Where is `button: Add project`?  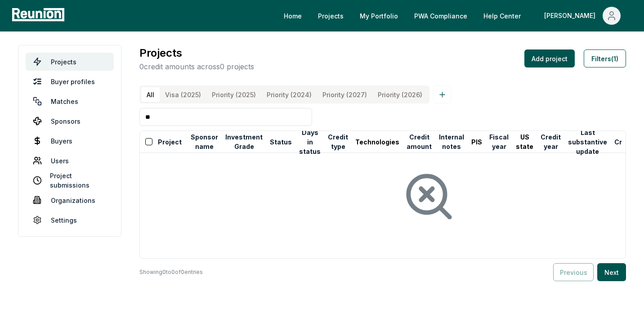 button: Add project is located at coordinates (549, 59).